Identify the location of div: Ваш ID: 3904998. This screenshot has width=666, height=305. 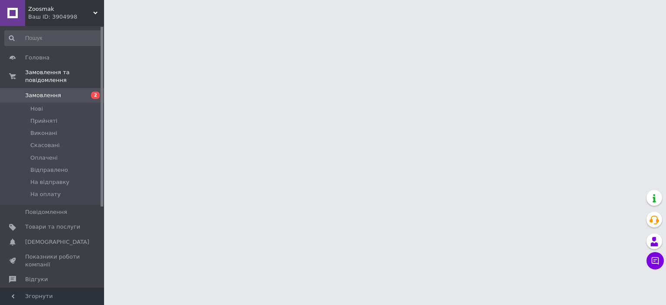
(66, 17).